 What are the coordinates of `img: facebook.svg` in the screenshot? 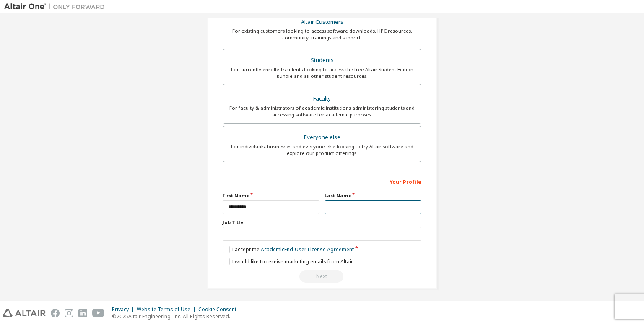 It's located at (55, 313).